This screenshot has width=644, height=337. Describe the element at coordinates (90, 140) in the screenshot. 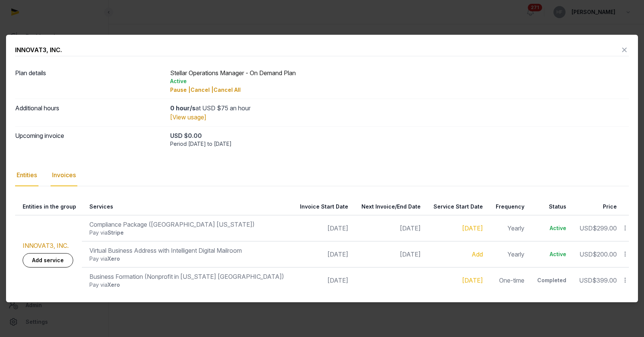

I see `dt: Upcoming invoice` at that location.